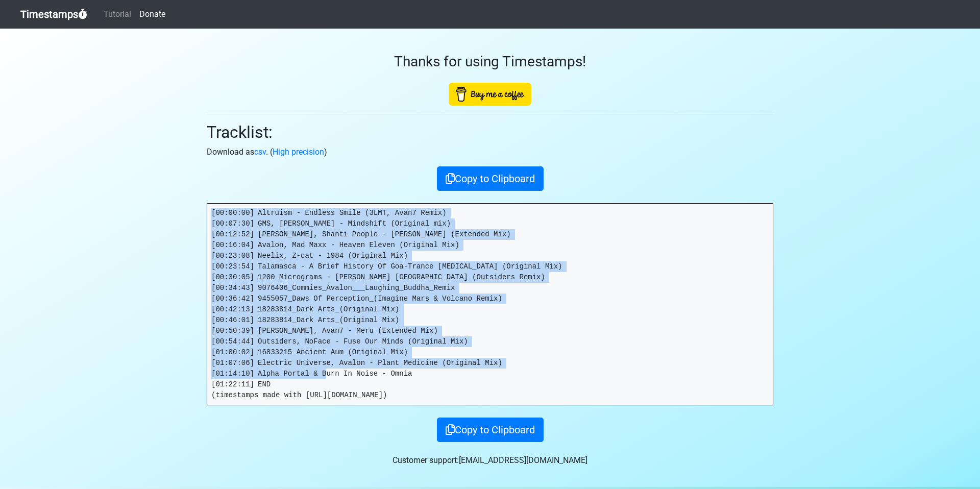 Image resolution: width=980 pixels, height=489 pixels. I want to click on a: Timestamps, so click(54, 14).